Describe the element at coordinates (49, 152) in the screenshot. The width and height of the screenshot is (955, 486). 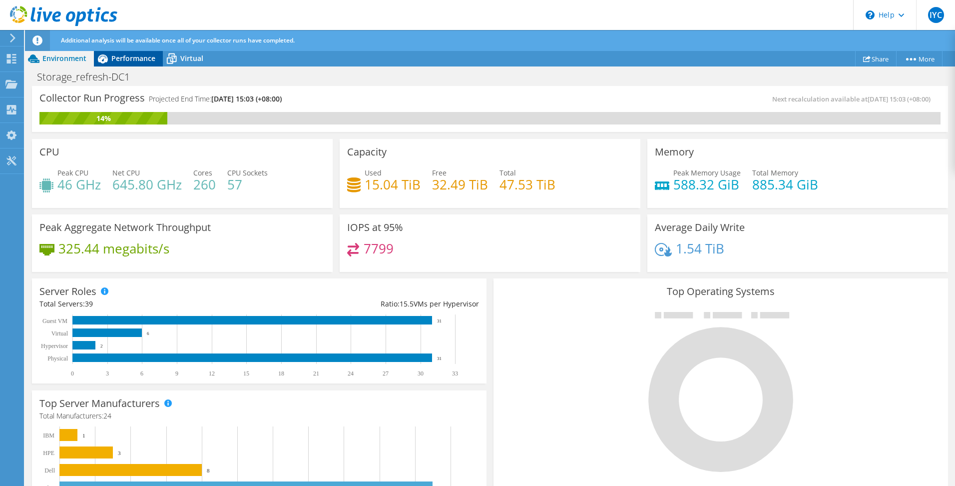
I see `h3: CPU` at that location.